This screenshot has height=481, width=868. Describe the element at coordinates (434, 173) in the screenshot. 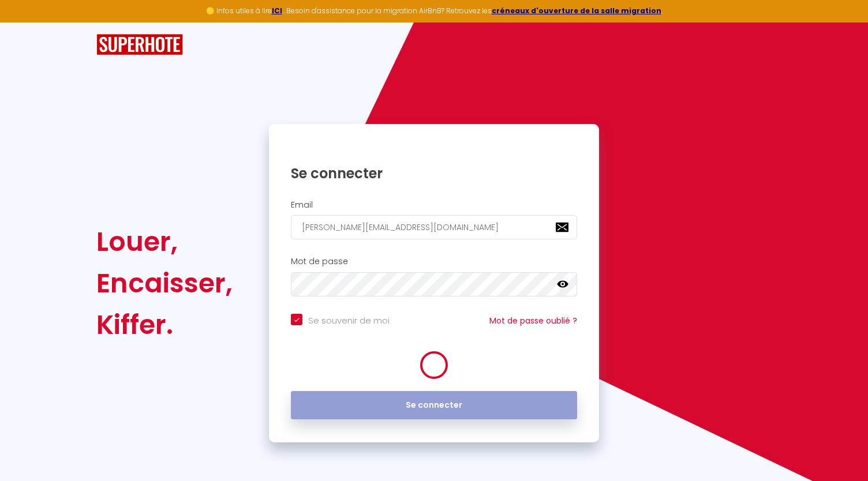

I see `h1: Se connecter` at that location.